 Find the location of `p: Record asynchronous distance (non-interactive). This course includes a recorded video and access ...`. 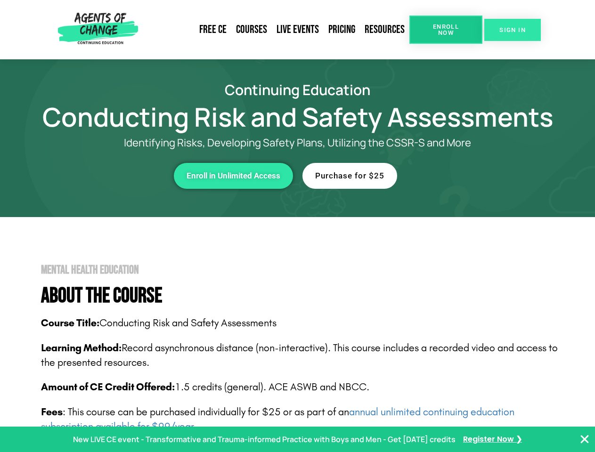

p: Record asynchronous distance (non-interactive). This course includes a recorded video and access ... is located at coordinates (303, 356).